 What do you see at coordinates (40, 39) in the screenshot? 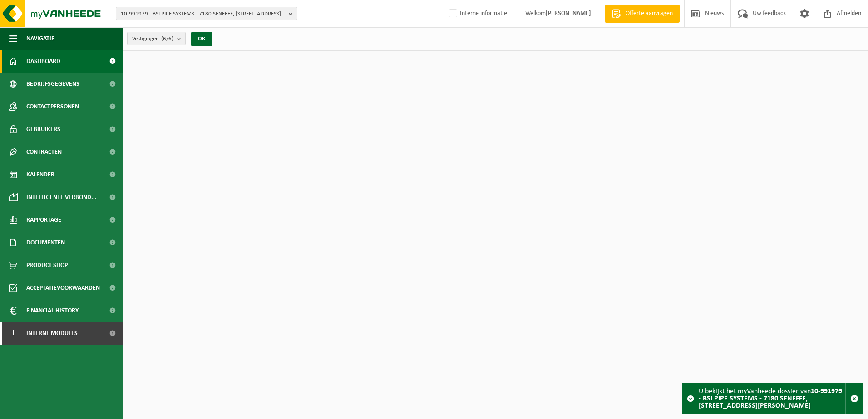
I see `span: Navigatie` at bounding box center [40, 39].